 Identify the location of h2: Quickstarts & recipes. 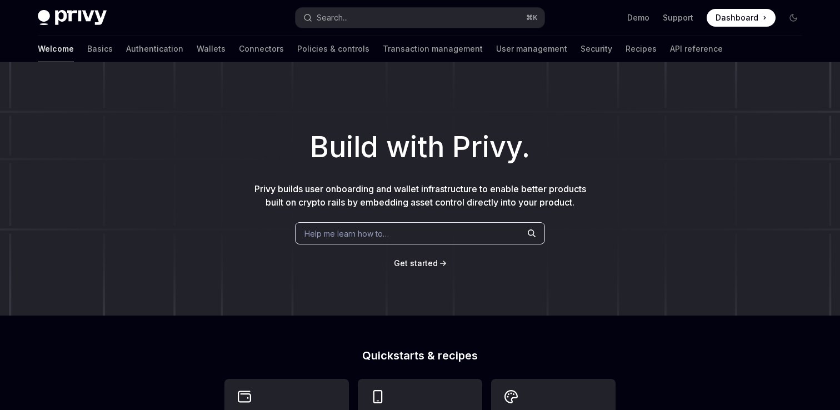
(420, 356).